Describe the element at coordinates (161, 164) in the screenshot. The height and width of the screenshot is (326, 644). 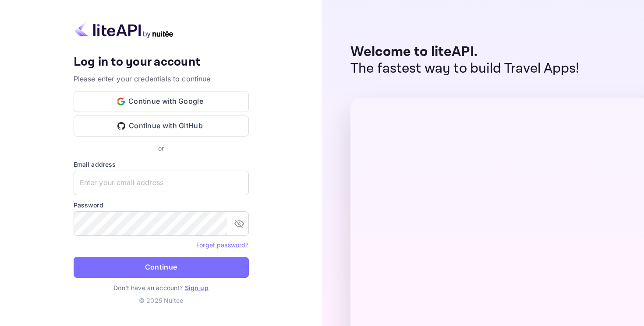
I see `label: Email address` at that location.